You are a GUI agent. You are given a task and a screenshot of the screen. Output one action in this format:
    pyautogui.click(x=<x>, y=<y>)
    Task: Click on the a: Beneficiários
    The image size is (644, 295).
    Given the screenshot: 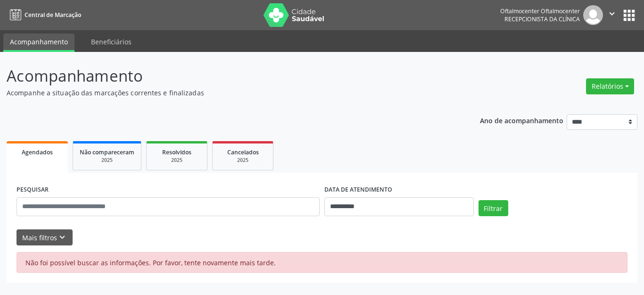 What is the action you would take?
    pyautogui.click(x=111, y=42)
    